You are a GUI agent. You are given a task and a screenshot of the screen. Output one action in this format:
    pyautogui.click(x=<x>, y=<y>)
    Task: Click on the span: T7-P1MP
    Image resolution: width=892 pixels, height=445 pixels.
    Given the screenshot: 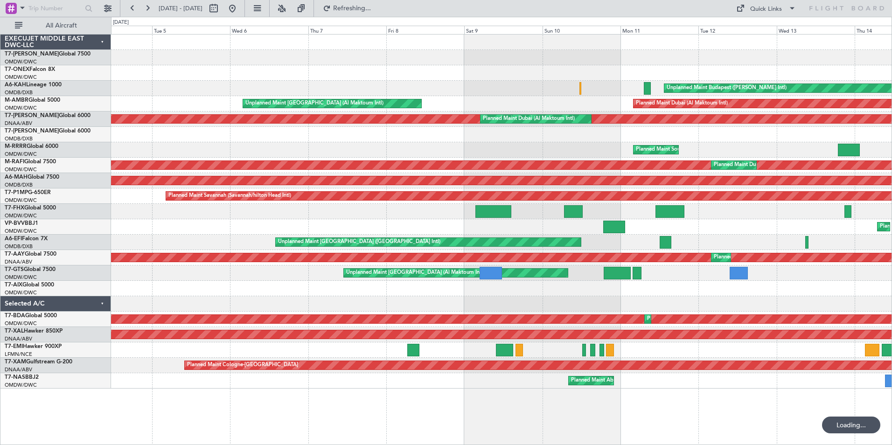 What is the action you would take?
    pyautogui.click(x=16, y=193)
    